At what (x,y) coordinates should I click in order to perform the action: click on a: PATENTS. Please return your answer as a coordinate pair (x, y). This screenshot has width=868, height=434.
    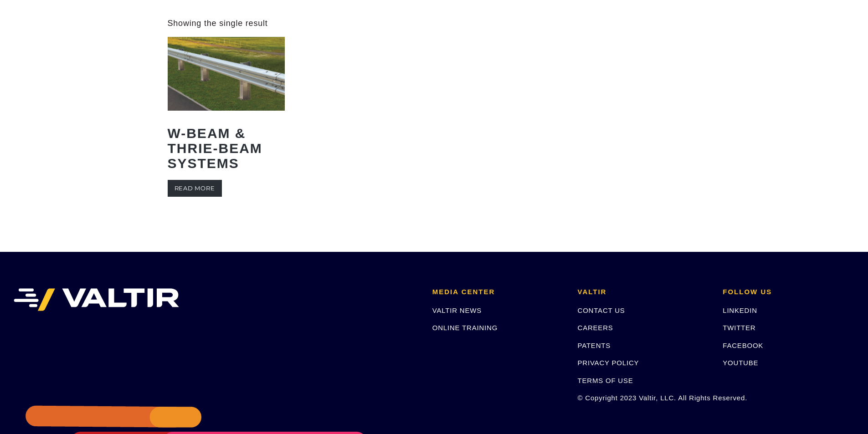
    Looking at the image, I should click on (594, 346).